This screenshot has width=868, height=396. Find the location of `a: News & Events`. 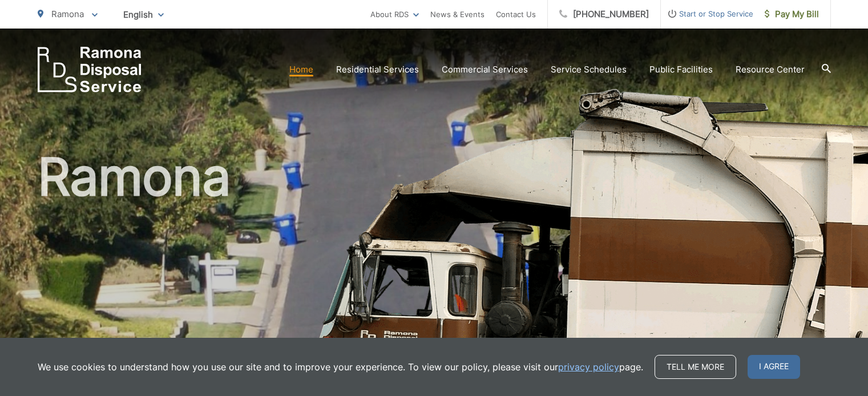

a: News & Events is located at coordinates (457, 14).